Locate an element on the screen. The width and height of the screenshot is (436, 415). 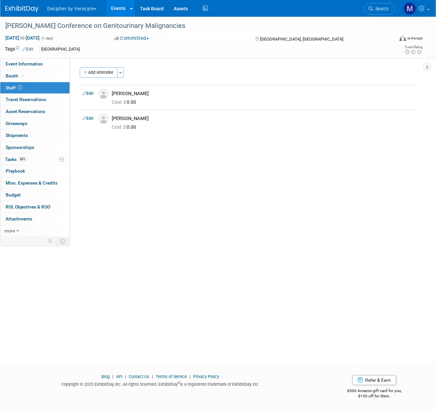
td: Toggle Event Tabs is located at coordinates (63, 241).